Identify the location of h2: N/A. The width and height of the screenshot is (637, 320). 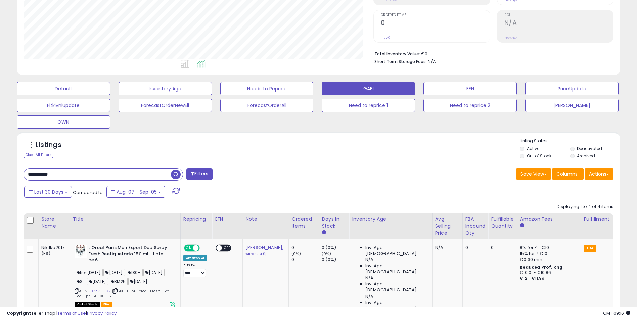
(559, 24).